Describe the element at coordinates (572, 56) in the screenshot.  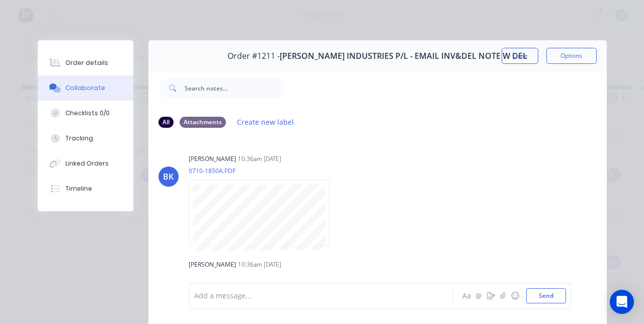
I see `button: Options` at that location.